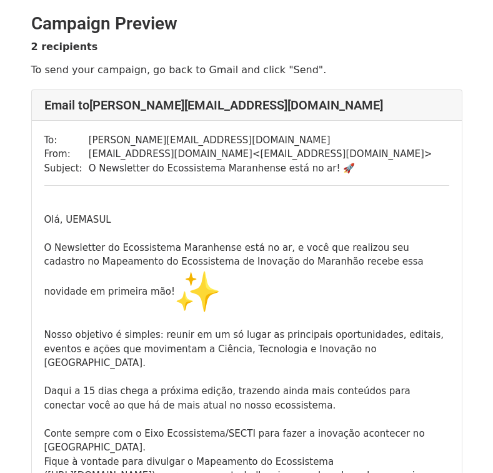 The image size is (493, 473). Describe the element at coordinates (66, 168) in the screenshot. I see `td: Subject:` at that location.